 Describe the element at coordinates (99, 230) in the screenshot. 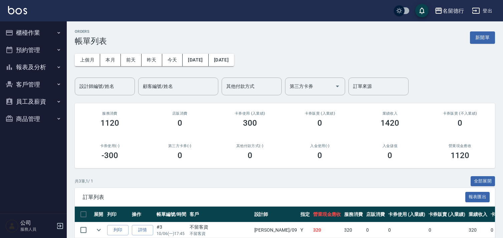

I see `button: expand row` at that location.